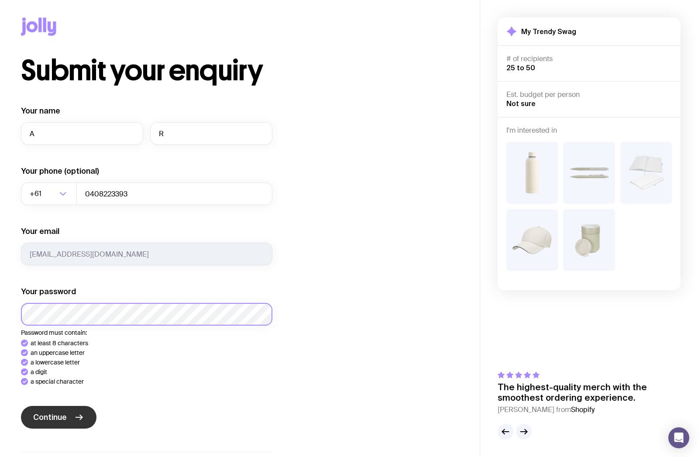  What do you see at coordinates (50, 417) in the screenshot?
I see `span: Continue` at bounding box center [50, 417].